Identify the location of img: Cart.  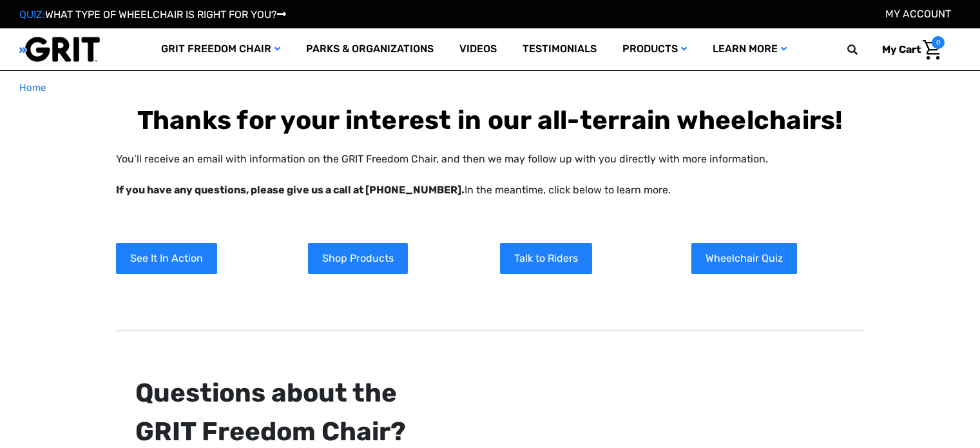
(931, 49).